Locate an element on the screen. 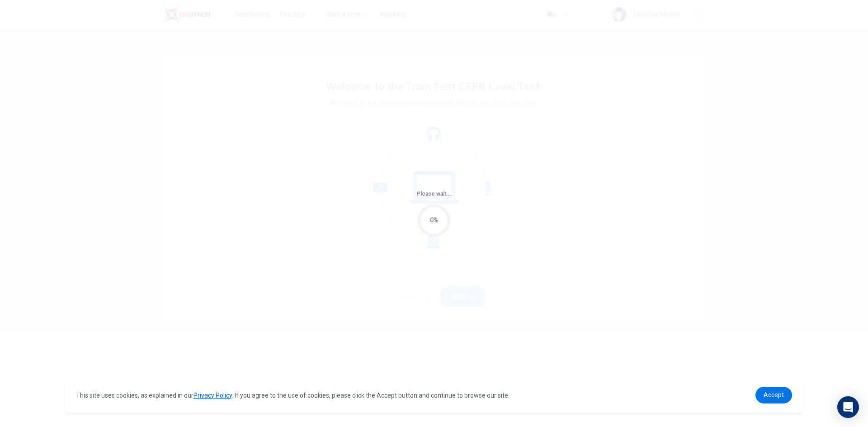  span: This site uses cookies, as explained in our . If you agree to the use of cookies, please click th... is located at coordinates (293, 396).